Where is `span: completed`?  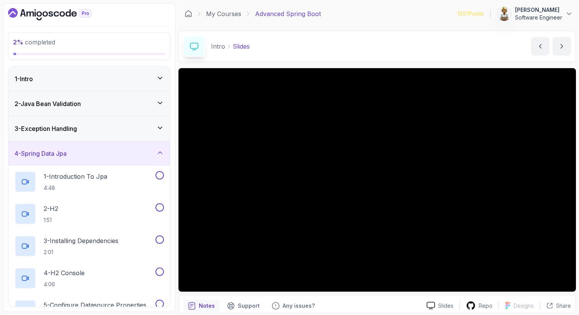 span: completed is located at coordinates (34, 42).